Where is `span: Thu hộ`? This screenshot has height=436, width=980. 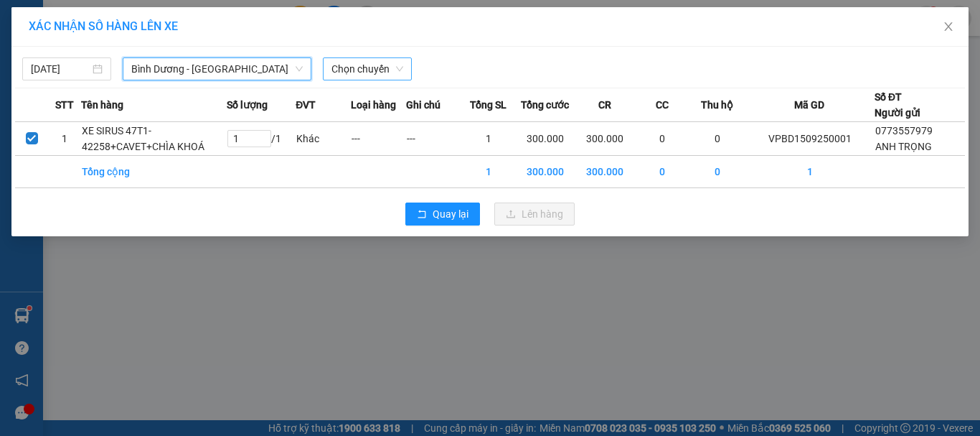 span: Thu hộ is located at coordinates (716, 105).